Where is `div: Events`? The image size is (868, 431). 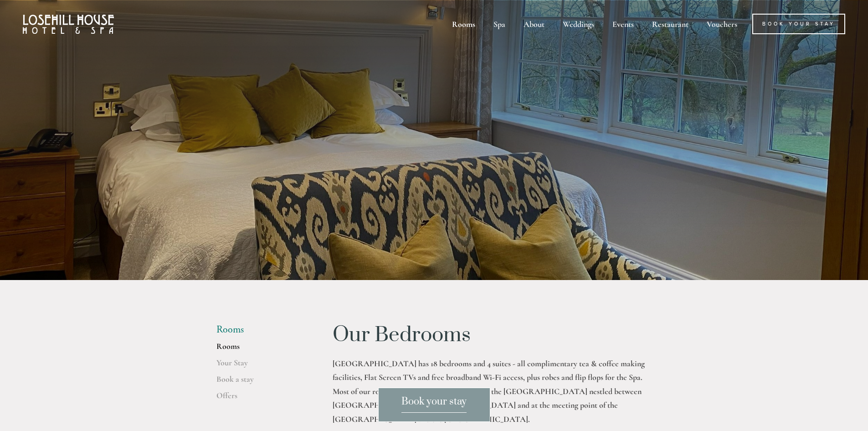 div: Events is located at coordinates (623, 24).